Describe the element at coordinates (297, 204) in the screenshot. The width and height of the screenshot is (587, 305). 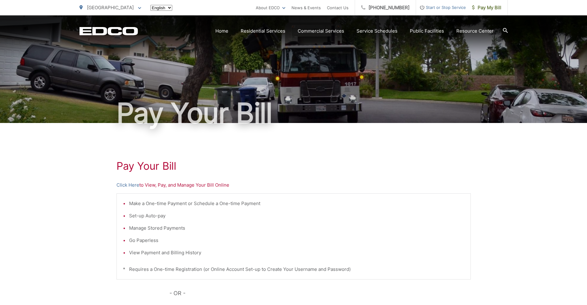
I see `li: Make a One-time Payment or Schedule a One-time Payment` at that location.